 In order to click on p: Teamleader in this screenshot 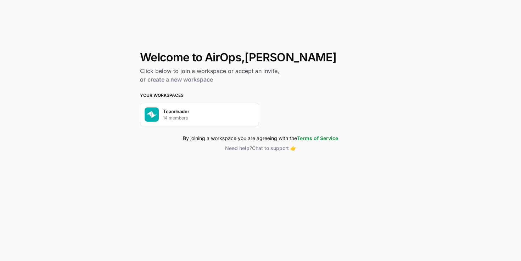, I will do `click(176, 111)`.